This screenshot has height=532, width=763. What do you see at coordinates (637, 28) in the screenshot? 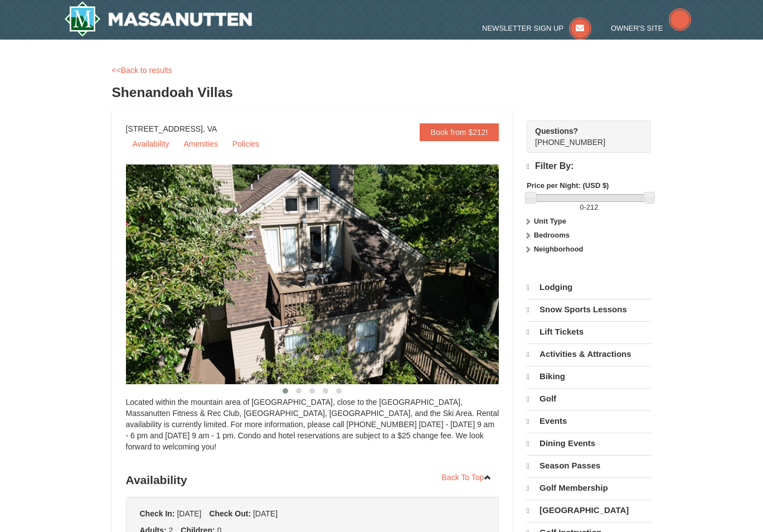
I see `span: Owner's Site` at bounding box center [637, 28].